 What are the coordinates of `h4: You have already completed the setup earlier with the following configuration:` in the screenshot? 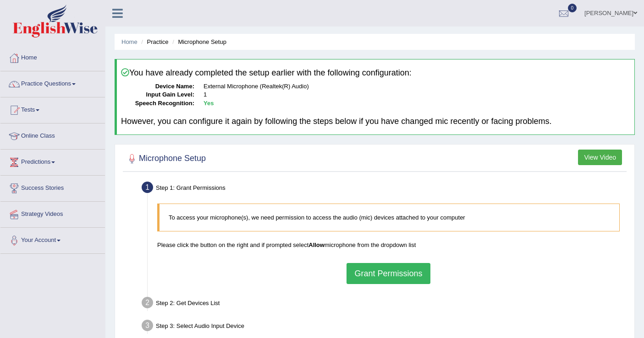 It's located at (375, 73).